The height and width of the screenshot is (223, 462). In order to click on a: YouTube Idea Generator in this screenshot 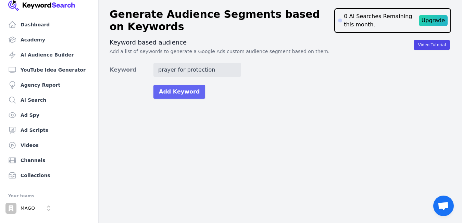, I will do `click(49, 70)`.